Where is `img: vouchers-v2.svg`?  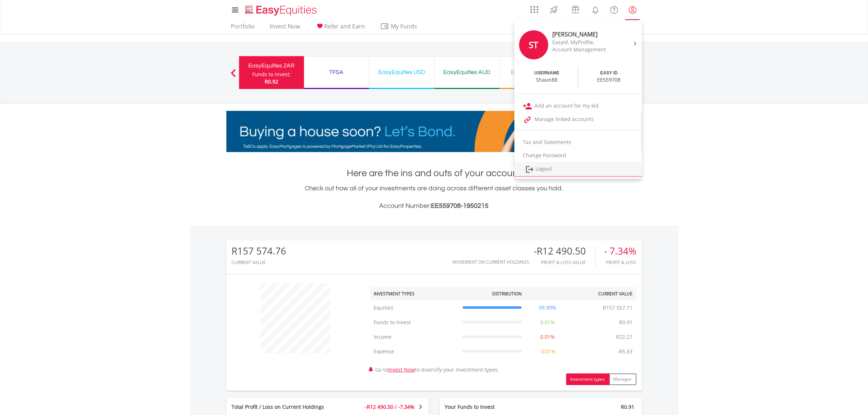 img: vouchers-v2.svg is located at coordinates (575, 10).